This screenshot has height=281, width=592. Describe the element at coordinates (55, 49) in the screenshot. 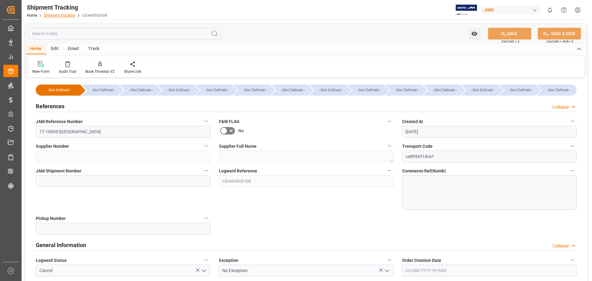

I see `div: Edit` at that location.